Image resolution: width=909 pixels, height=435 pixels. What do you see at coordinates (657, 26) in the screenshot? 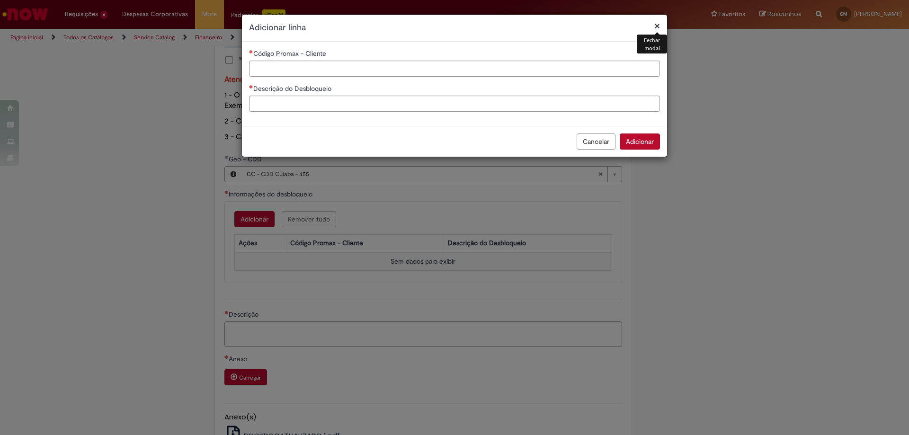
I see `button: Fechar modal` at bounding box center [657, 26].